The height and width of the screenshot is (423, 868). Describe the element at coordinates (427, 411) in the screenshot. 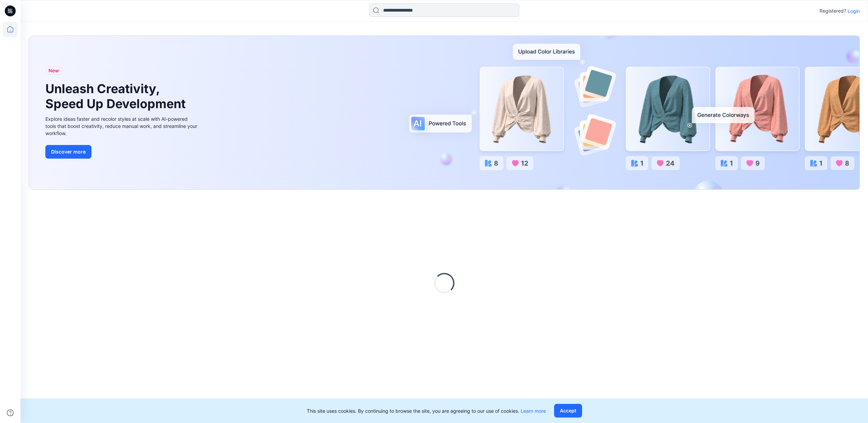

I see `p: This site uses cookies. By continuing to browse the site, you are agreeing to our use of cookies.` at that location.